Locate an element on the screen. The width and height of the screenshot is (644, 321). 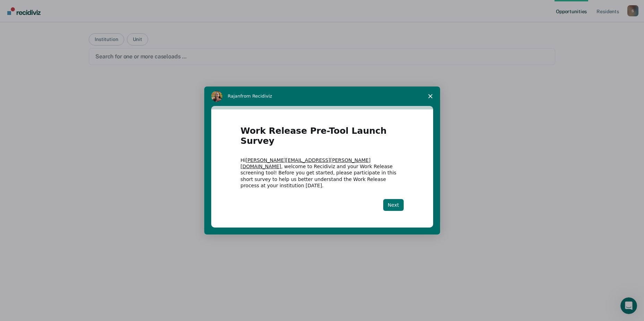
h1: Work Release Pre-Tool Launch Survey is located at coordinates (322, 138).